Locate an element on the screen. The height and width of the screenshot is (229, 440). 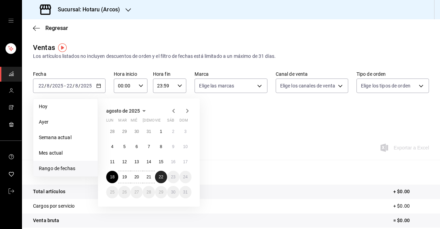
label: Hora inicio is located at coordinates (131, 74).